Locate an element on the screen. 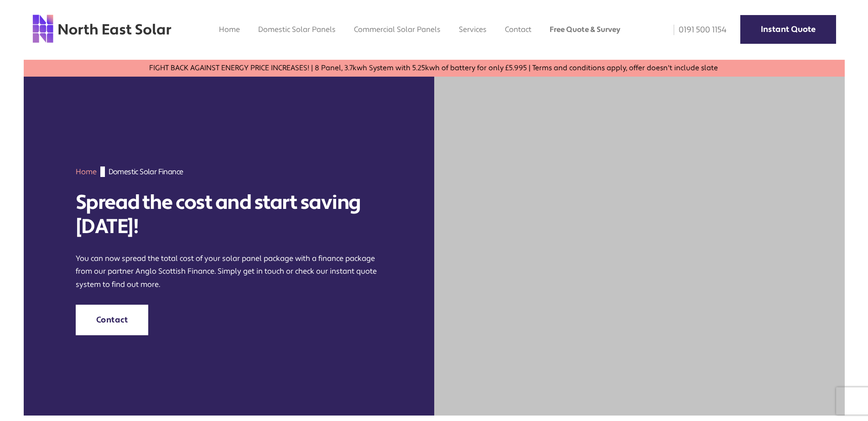 This screenshot has height=421, width=868. a: Domestic Solar Panels is located at coordinates (297, 29).